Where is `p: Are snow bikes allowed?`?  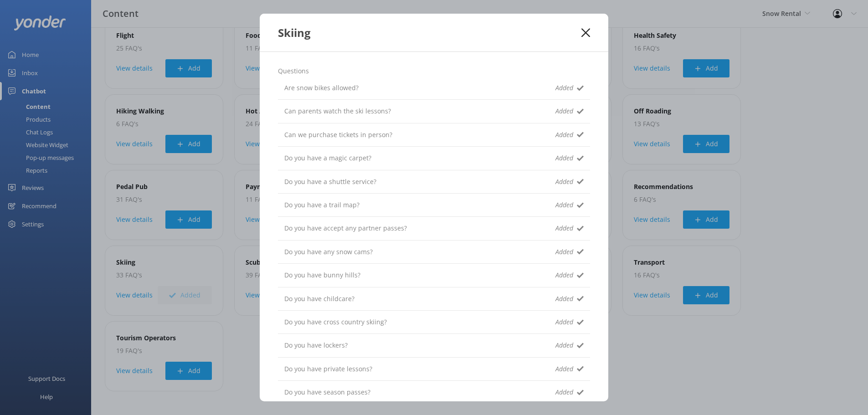
p: Are snow bikes allowed? is located at coordinates (322, 88).